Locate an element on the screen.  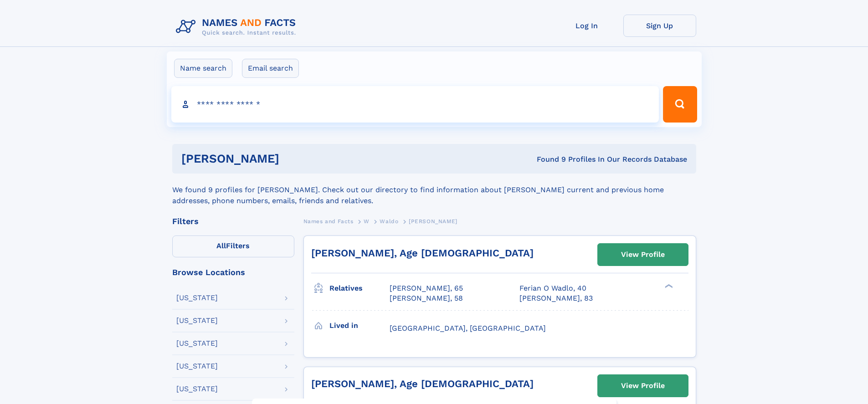
h3: Relatives is located at coordinates (360, 288).